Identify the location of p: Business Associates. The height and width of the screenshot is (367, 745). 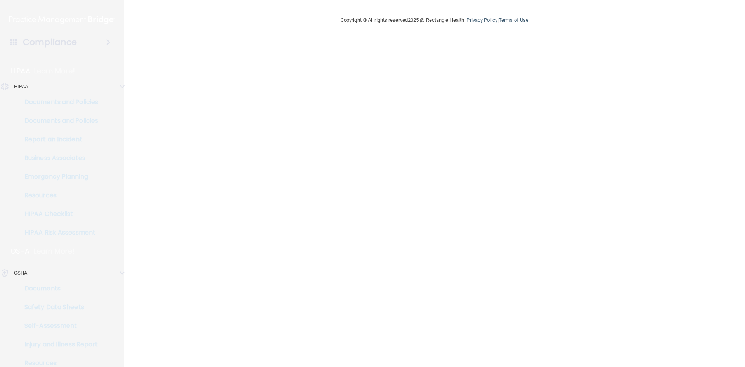
(58, 158).